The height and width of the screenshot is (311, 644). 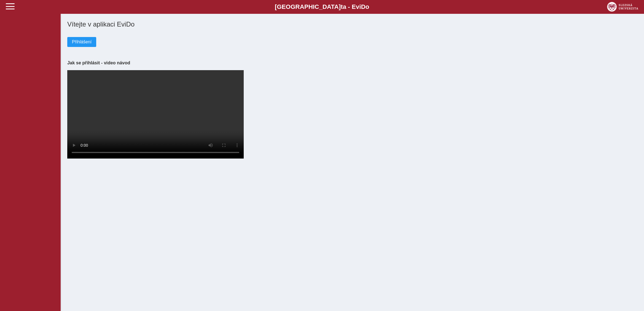 What do you see at coordinates (367, 7) in the screenshot?
I see `span: o` at bounding box center [367, 7].